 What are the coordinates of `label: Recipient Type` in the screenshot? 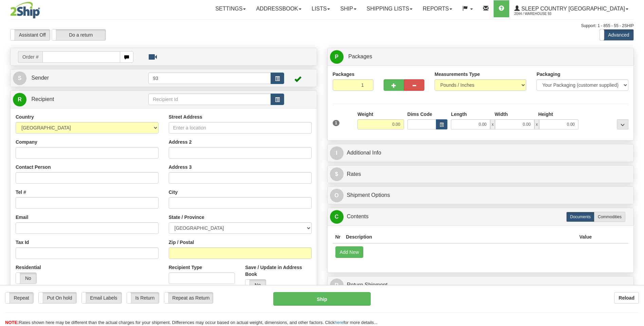 It's located at (186, 268).